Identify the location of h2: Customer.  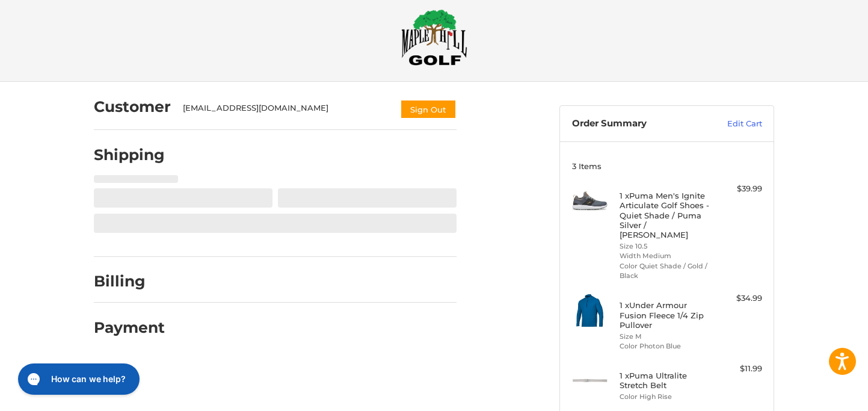
(133, 107).